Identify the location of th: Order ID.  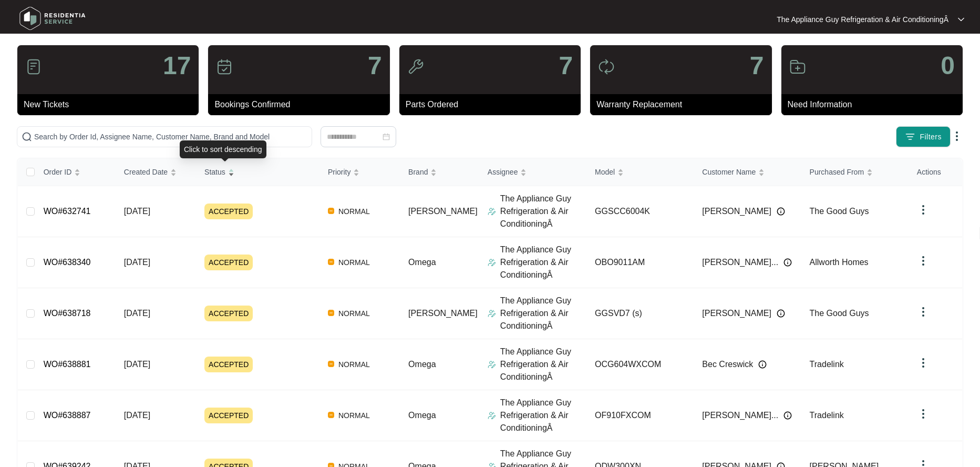
(75, 172).